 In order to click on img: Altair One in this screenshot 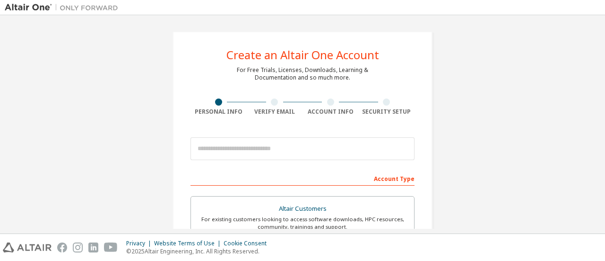, I will do `click(64, 8)`.